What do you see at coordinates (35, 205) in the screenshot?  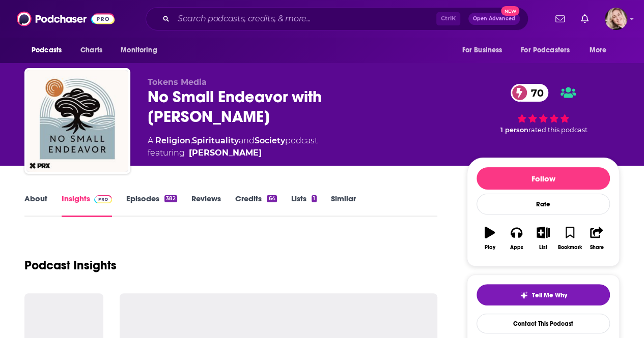 I see `a: About` at bounding box center [35, 205].